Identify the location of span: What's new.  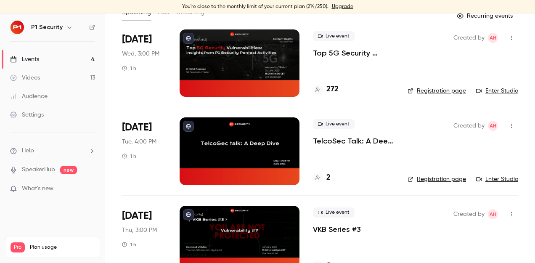
(37, 189).